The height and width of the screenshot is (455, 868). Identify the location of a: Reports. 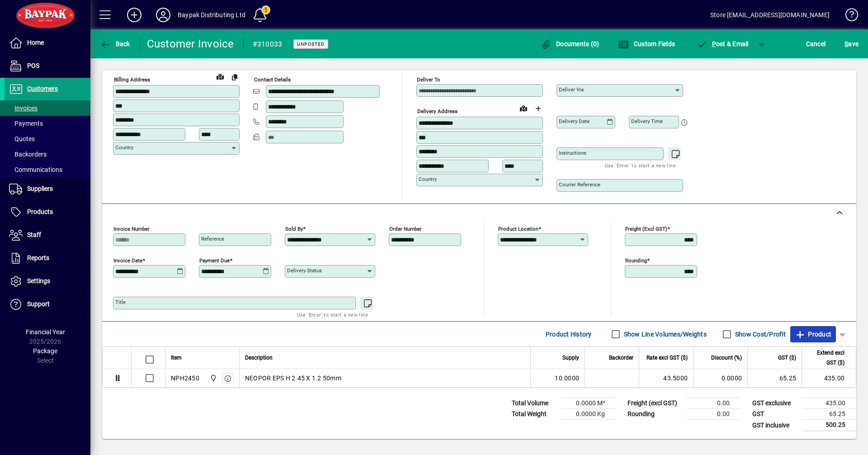
(48, 258).